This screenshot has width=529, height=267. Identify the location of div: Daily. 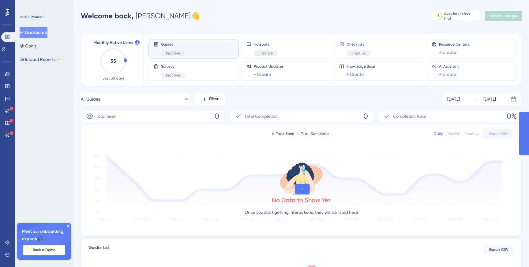
(438, 134).